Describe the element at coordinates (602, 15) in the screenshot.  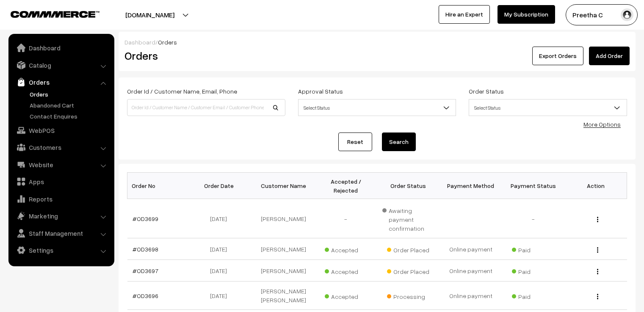
I see `button: Preetha C` at that location.